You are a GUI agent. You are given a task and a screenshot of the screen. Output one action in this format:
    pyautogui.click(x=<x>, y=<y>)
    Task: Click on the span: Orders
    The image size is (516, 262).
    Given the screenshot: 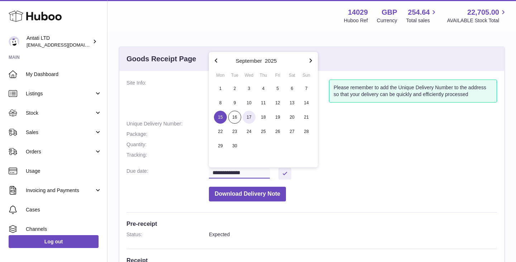 What is the action you would take?
    pyautogui.click(x=60, y=151)
    